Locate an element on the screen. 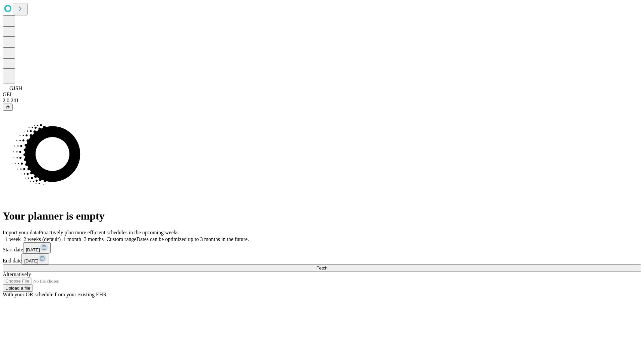  span: Alternatively is located at coordinates (17, 274).